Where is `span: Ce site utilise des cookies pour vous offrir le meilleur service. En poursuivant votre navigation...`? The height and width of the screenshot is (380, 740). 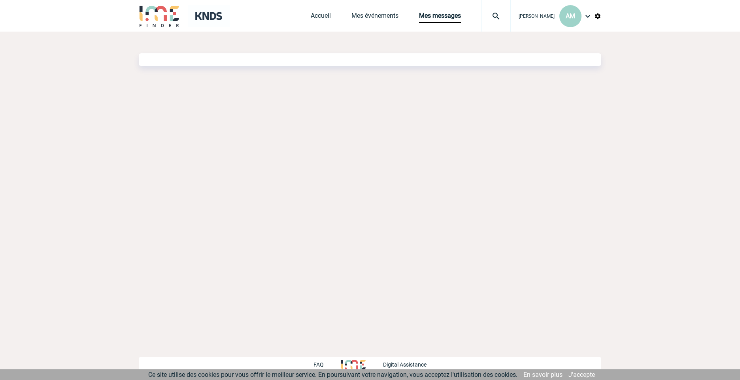
span: Ce site utilise des cookies pour vous offrir le meilleur service. En poursuivant votre navigation... is located at coordinates (333, 375).